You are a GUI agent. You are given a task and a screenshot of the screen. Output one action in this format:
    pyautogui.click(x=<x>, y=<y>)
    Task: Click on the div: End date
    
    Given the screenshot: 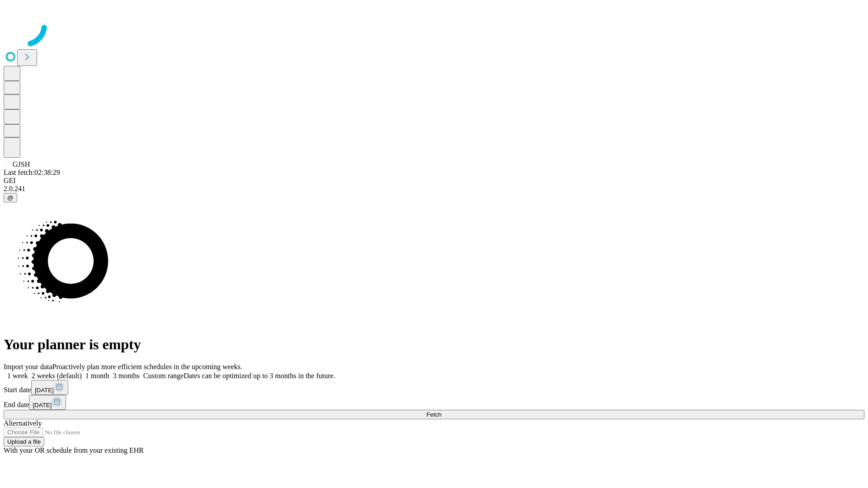 What is the action you would take?
    pyautogui.click(x=434, y=402)
    